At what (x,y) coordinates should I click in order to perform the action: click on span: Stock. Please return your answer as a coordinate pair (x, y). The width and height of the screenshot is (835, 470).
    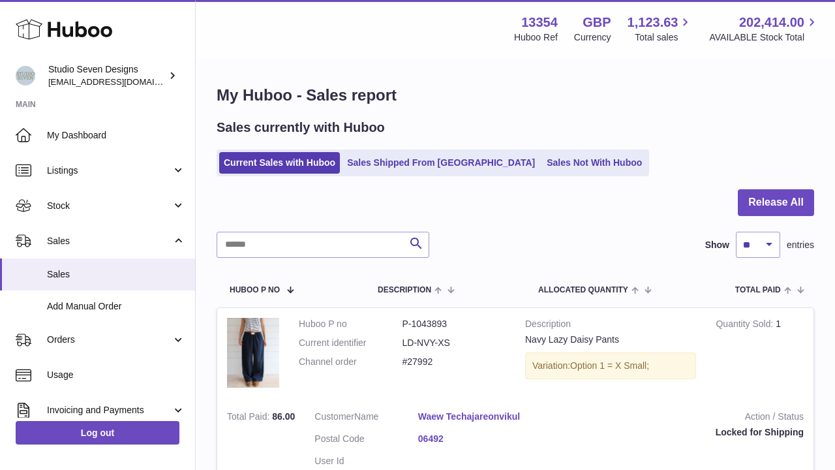
    Looking at the image, I should click on (109, 206).